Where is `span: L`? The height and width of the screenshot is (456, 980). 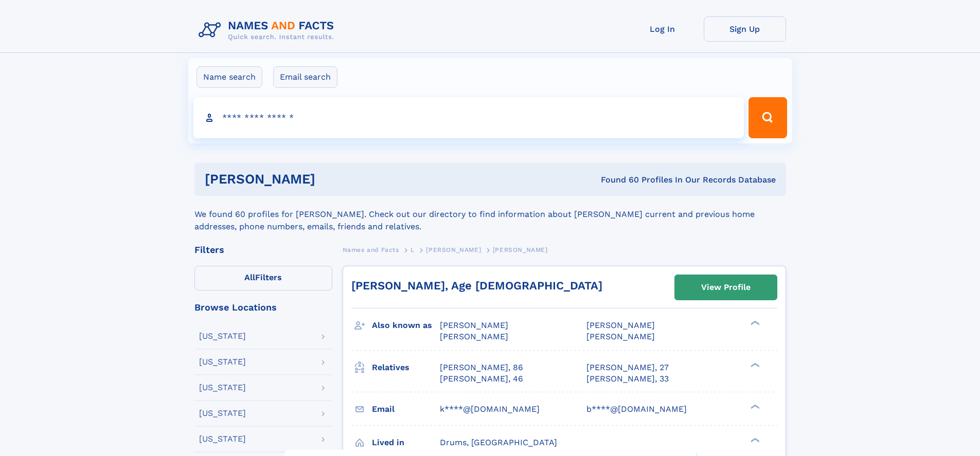 span: L is located at coordinates (412, 250).